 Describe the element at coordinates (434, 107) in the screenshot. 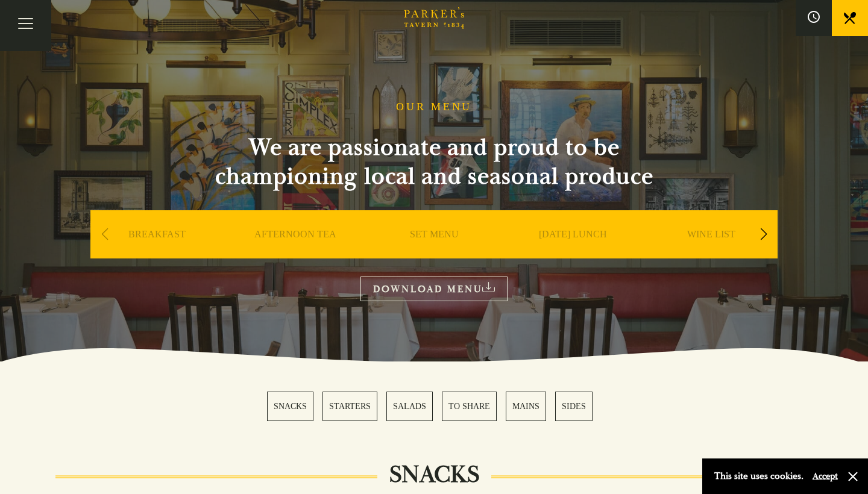

I see `h1: OUR MENU` at that location.